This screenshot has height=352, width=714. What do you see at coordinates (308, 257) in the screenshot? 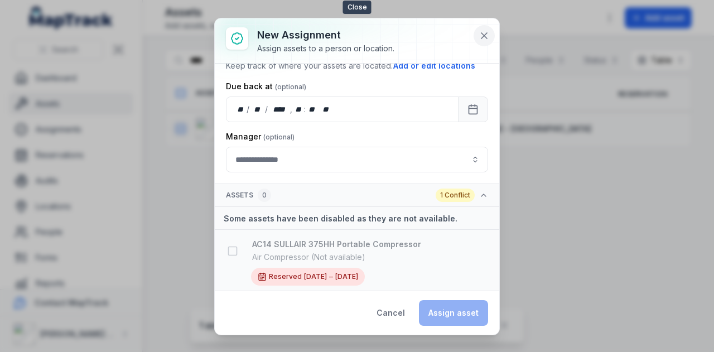
I see `span: (Not available)` at bounding box center [308, 257].